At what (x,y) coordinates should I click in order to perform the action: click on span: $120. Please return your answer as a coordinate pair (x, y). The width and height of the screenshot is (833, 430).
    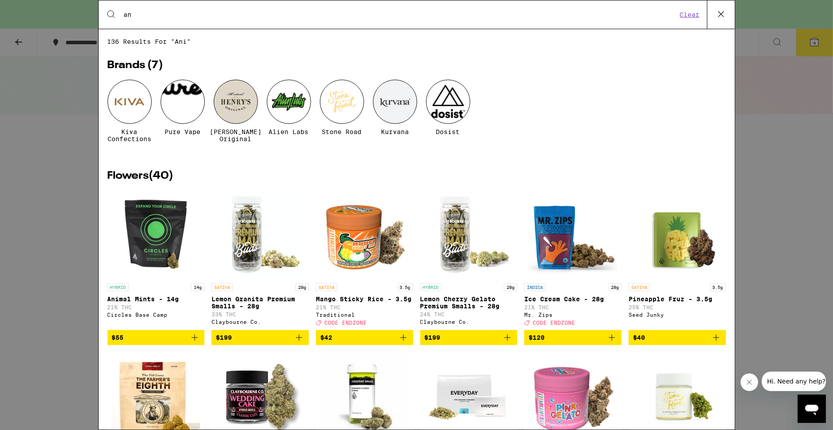
    Looking at the image, I should click on (537, 338).